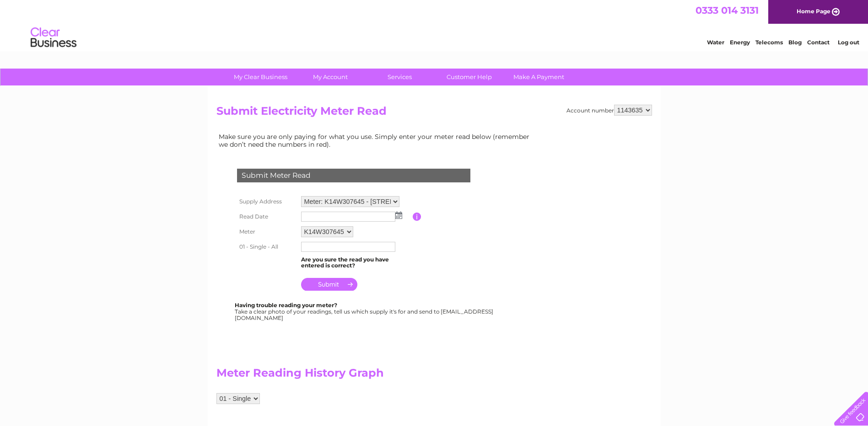 This screenshot has height=426, width=868. What do you see at coordinates (54, 38) in the screenshot?
I see `img: logo.png` at bounding box center [54, 38].